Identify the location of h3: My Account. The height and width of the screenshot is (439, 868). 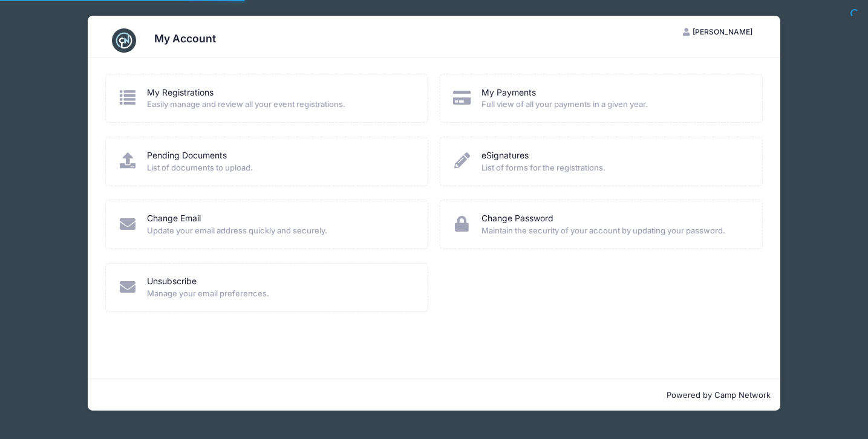
(185, 38).